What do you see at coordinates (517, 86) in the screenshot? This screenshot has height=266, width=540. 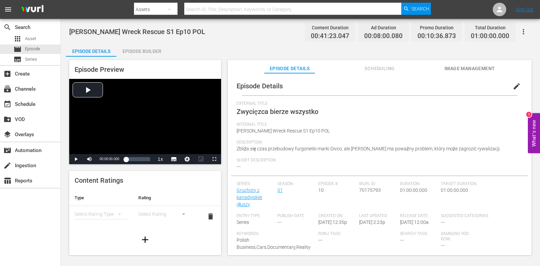 I see `button: edit` at bounding box center [517, 86].